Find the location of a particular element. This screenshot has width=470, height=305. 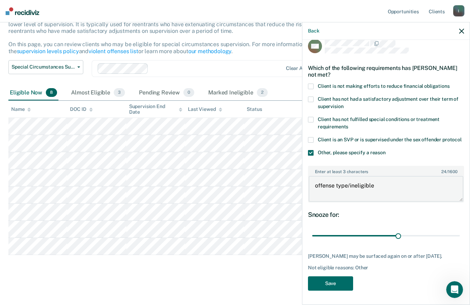

span: Client is an SVP or is supervised under the sex offender protocol is located at coordinates (390, 140).